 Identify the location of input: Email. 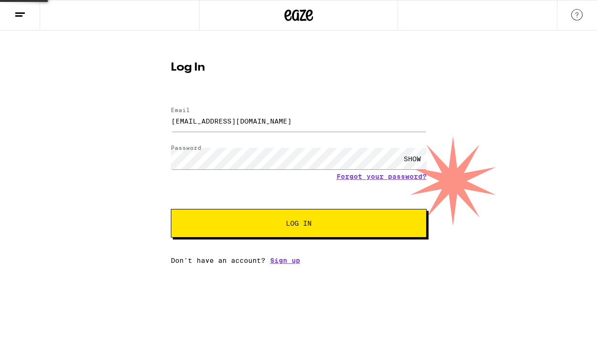
(299, 121).